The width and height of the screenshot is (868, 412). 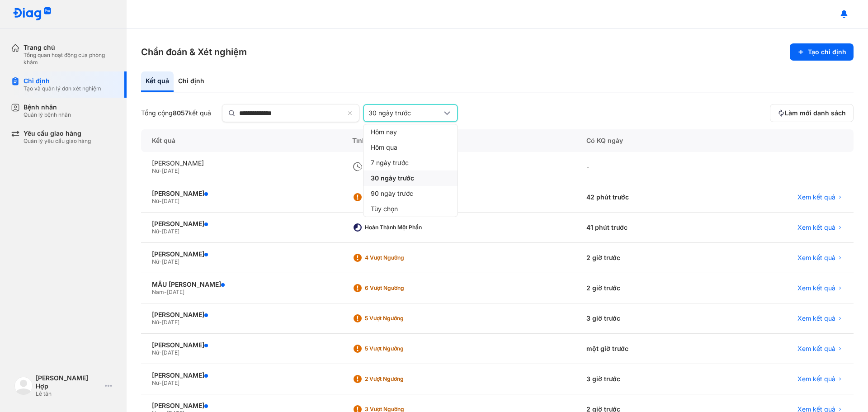 What do you see at coordinates (405, 113) in the screenshot?
I see `div: 30 ngày trước` at bounding box center [405, 113].